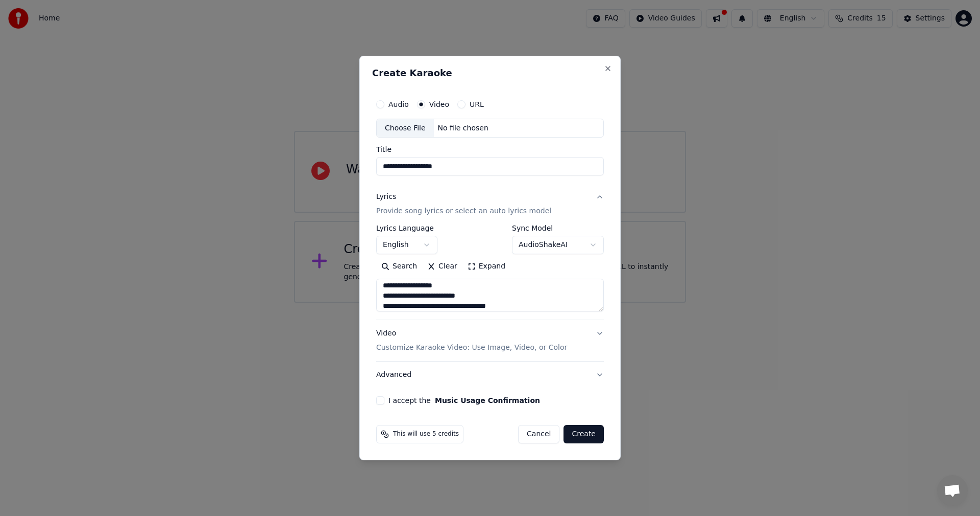 The height and width of the screenshot is (516, 980). Describe the element at coordinates (442, 266) in the screenshot. I see `button: Clear` at that location.